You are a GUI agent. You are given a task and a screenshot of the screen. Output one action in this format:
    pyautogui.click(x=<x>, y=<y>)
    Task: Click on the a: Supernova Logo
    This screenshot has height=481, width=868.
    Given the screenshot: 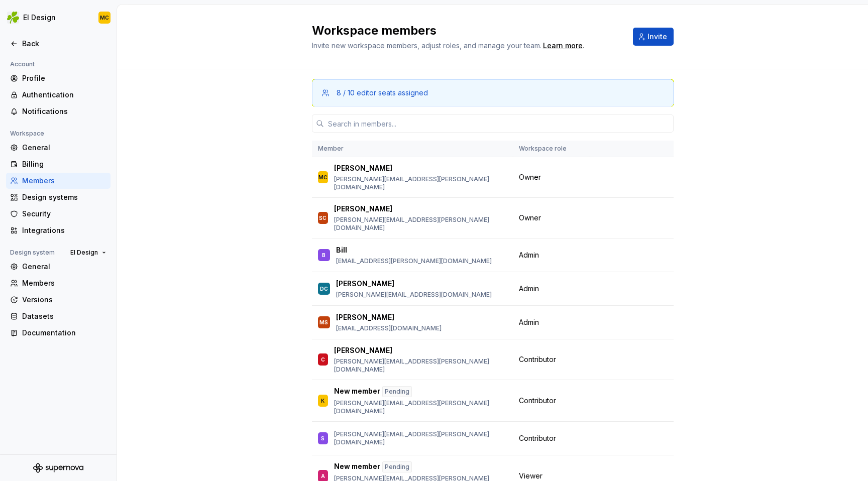 What is the action you would take?
    pyautogui.click(x=58, y=468)
    